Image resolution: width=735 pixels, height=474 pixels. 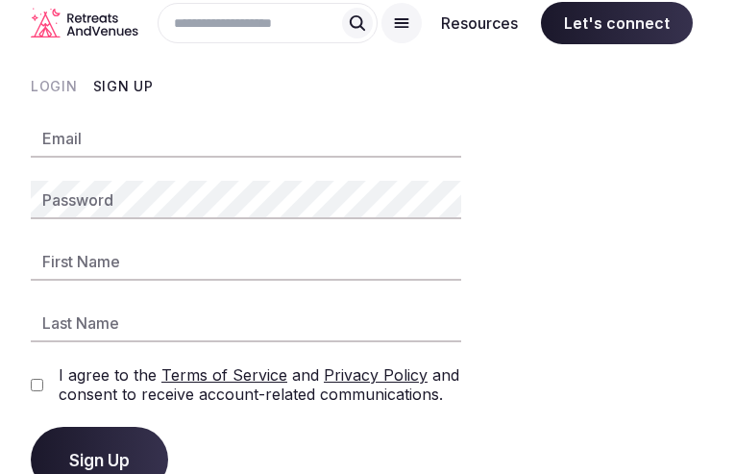 I want to click on button: Resources, so click(x=479, y=23).